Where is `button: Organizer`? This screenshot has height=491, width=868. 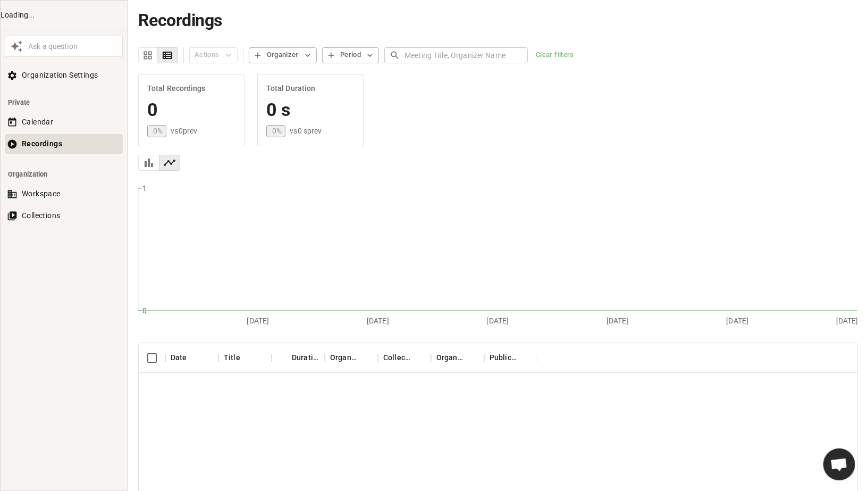
button: Organizer is located at coordinates (283, 56).